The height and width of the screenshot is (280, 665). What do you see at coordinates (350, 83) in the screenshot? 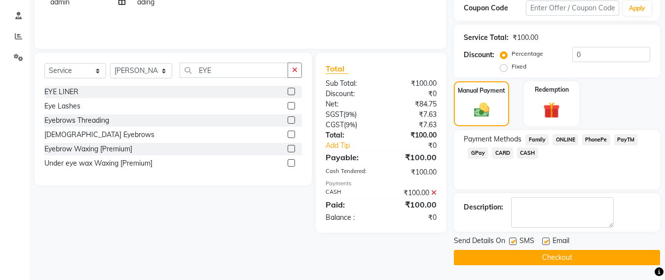
I see `div: Sub Total:` at bounding box center [350, 83].